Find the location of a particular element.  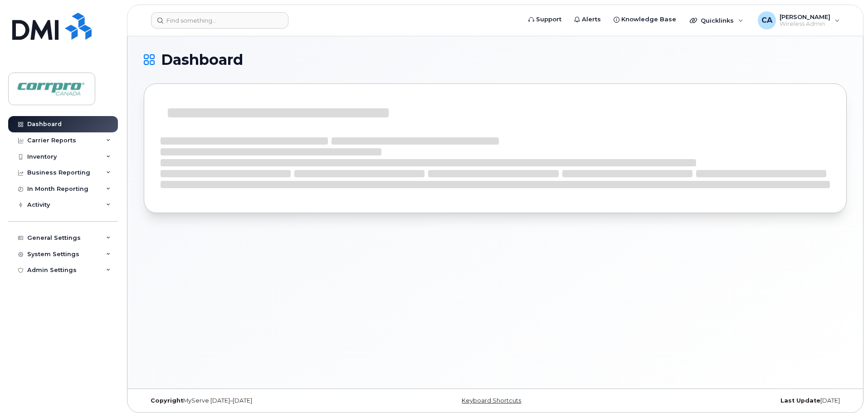

span: Dashboard is located at coordinates (202, 60).